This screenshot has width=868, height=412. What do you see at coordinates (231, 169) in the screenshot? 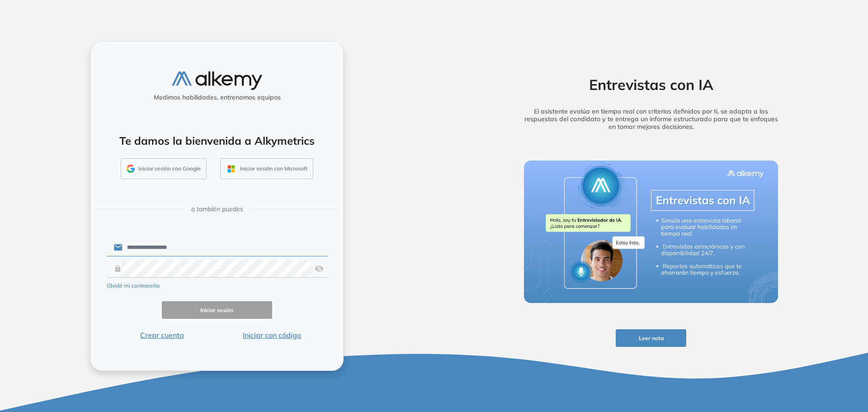
I see `img: OUTLOOK_ICON` at bounding box center [231, 169].